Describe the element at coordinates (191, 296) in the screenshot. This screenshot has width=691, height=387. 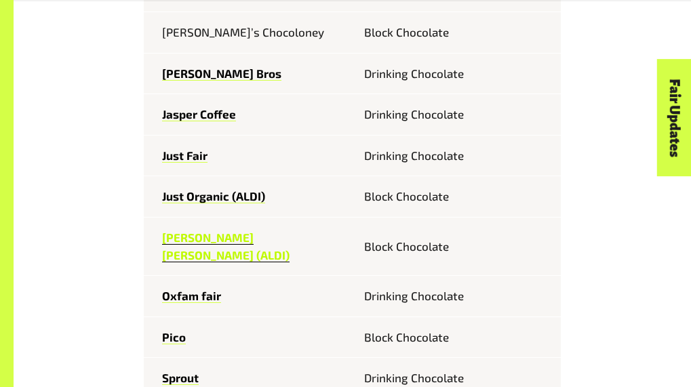
I see `a: Oxfam fair` at that location.